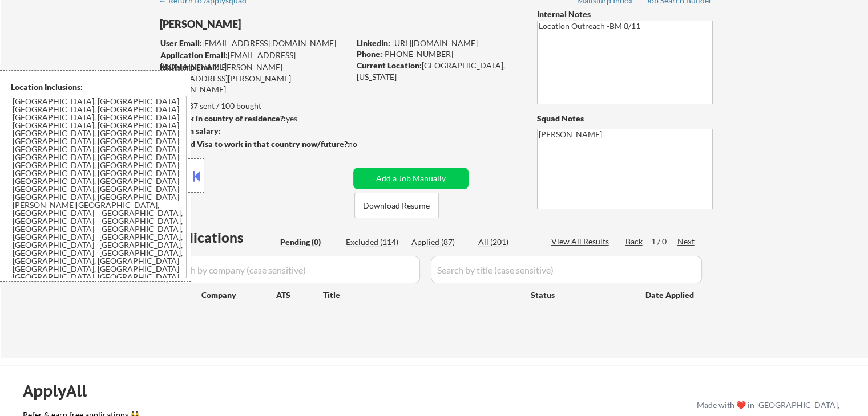 The height and width of the screenshot is (416, 868). What do you see at coordinates (421, 295) in the screenshot?
I see `div: Title` at bounding box center [421, 295].